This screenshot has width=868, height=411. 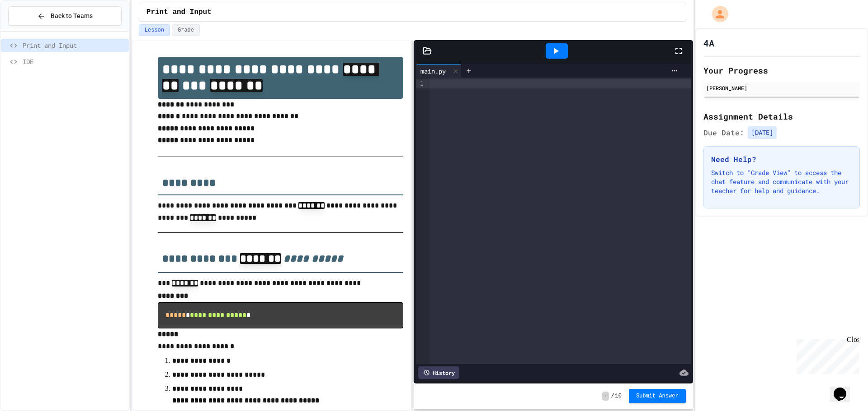 I want to click on h3: Need Help?, so click(x=782, y=159).